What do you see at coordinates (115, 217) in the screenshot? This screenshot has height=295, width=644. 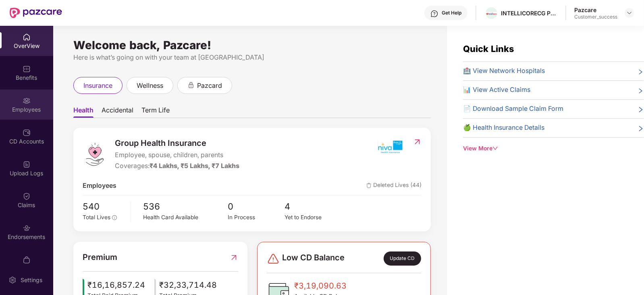 I see `span: info-circle` at bounding box center [115, 217].